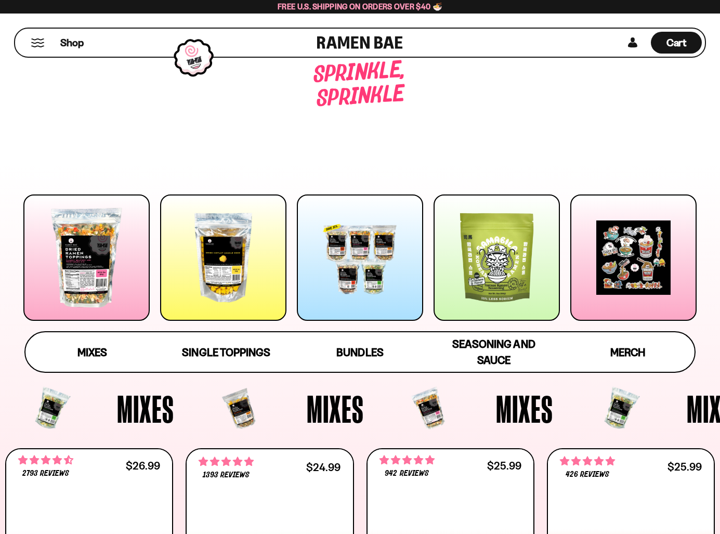 The height and width of the screenshot is (534, 720). Describe the element at coordinates (676, 43) in the screenshot. I see `a: Cart` at that location.